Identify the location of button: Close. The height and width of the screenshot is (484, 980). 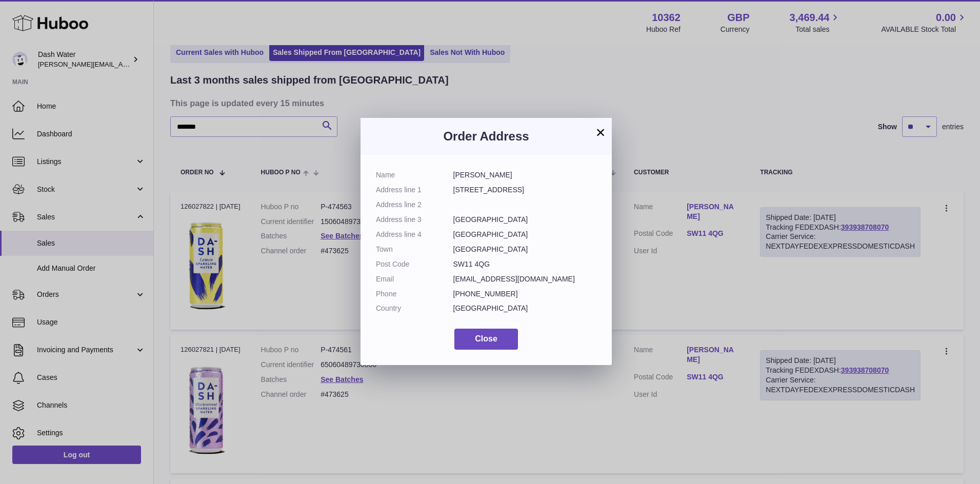
(486, 339).